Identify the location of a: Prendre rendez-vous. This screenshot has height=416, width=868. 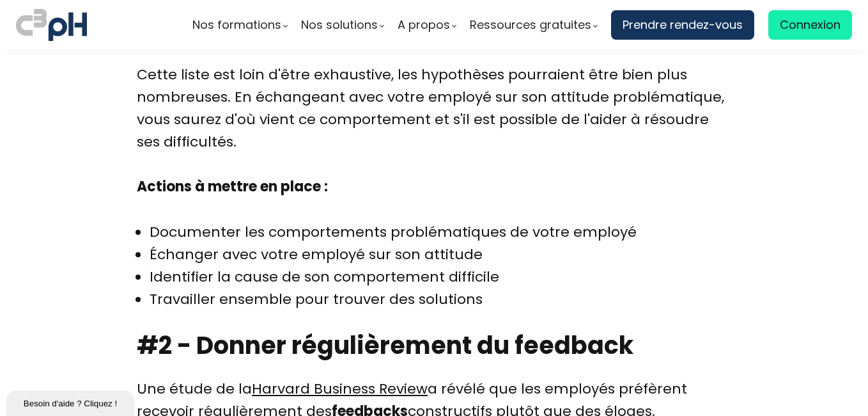
(683, 25).